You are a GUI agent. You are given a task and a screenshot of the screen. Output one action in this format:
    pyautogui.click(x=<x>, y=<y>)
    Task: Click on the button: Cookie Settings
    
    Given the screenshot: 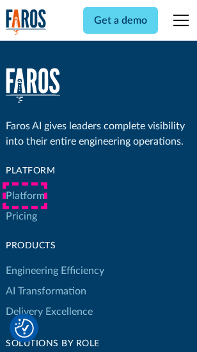 What is the action you would take?
    pyautogui.click(x=24, y=328)
    